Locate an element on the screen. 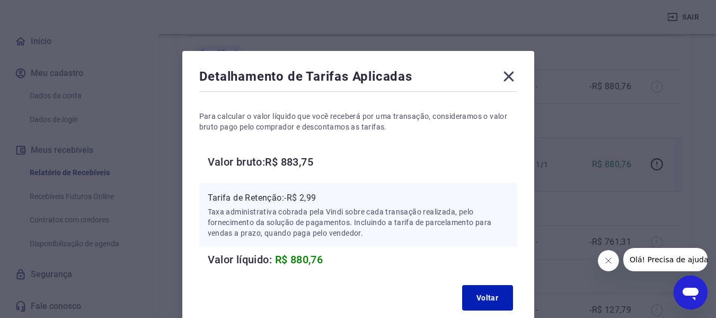  div: Detalhamento de Tarifas Aplicadas is located at coordinates (358, 78).